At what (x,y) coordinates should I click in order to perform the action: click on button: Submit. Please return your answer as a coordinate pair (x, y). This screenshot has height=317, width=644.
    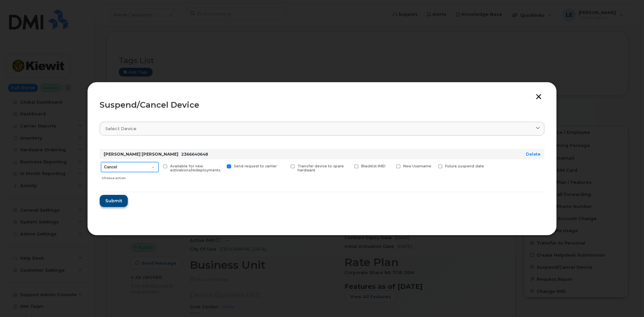
    Looking at the image, I should click on (114, 201).